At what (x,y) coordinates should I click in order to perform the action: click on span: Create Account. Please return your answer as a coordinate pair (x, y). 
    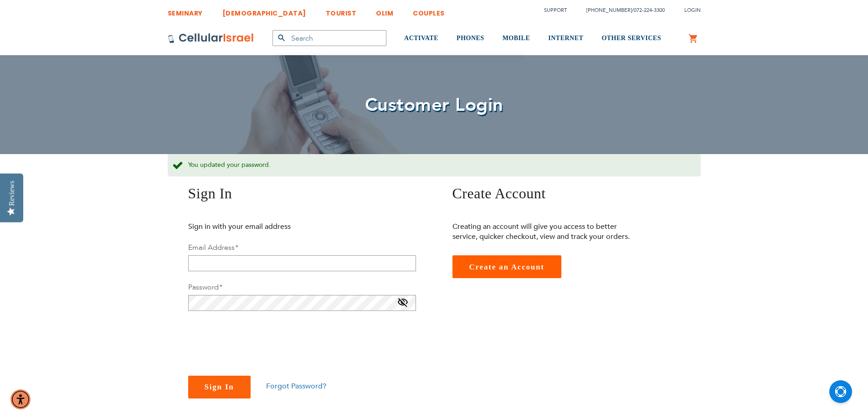
    Looking at the image, I should click on (499, 193).